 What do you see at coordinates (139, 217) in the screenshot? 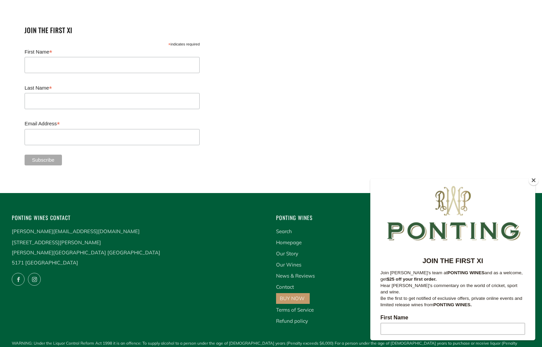
I see `h4: Ponting Wines Contact` at bounding box center [139, 217].